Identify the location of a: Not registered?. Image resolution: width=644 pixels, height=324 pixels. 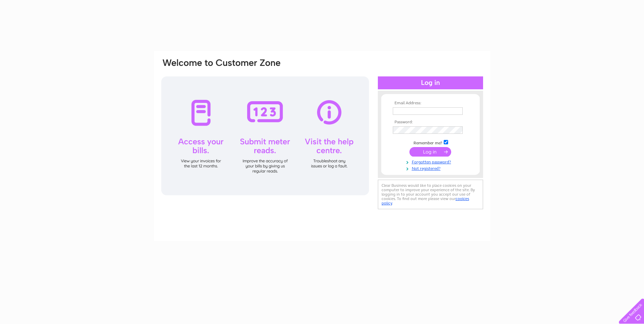
(431, 168).